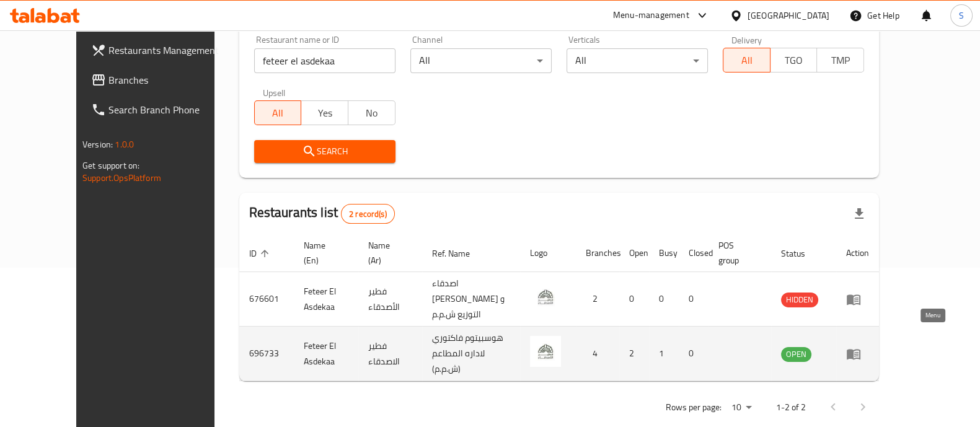 Image resolution: width=980 pixels, height=427 pixels. I want to click on td: هوسبيتوم فاكتوري لاداره المطاعم (ش.م.م), so click(471, 353).